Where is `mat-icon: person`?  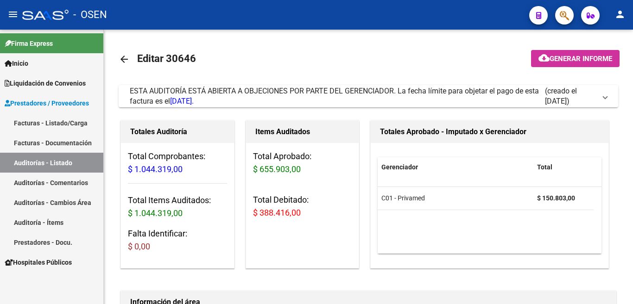 mat-icon: person is located at coordinates (620, 14).